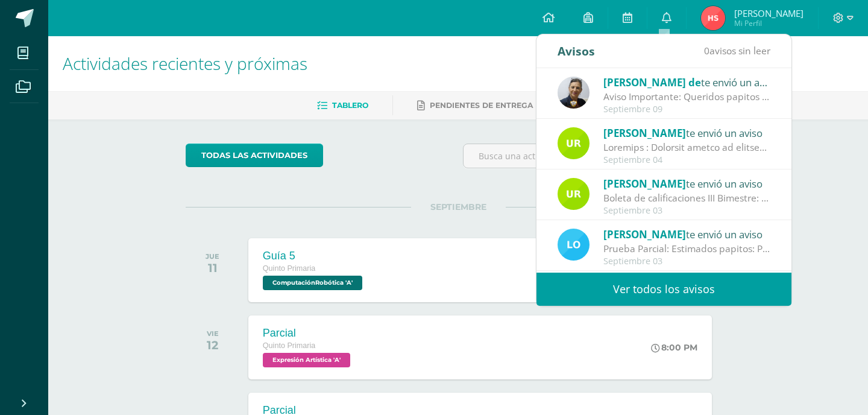 Image resolution: width=868 pixels, height=415 pixels. Describe the element at coordinates (314, 255) in the screenshot. I see `div: Guía 5` at that location.